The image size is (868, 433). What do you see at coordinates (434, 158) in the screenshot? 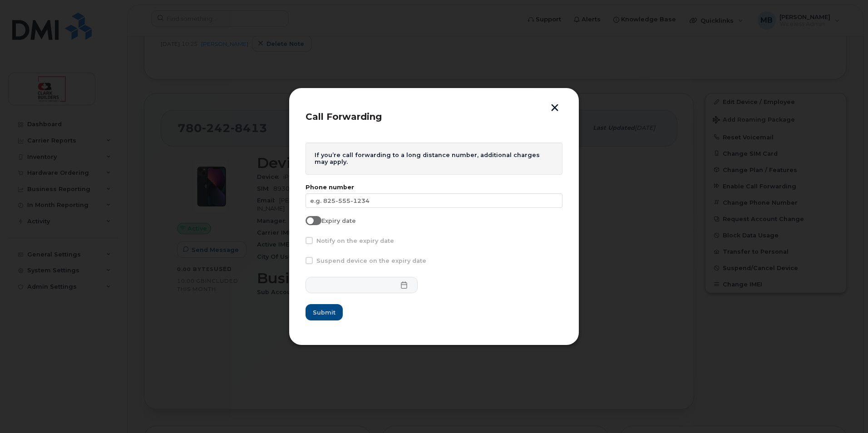
I see `div: If you’re call forwarding to a long distance number, additional charges may apply.` at bounding box center [434, 158].